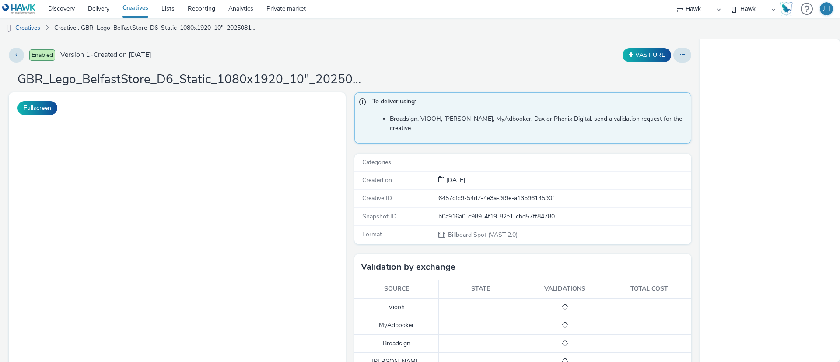 The image size is (840, 362). Describe the element at coordinates (482, 234) in the screenshot. I see `span: Billboard Spot (VAST 2.0)` at that location.